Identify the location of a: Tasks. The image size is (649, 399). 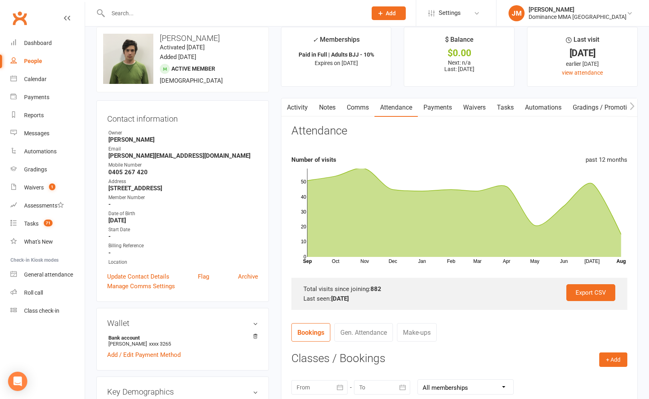
(505, 108).